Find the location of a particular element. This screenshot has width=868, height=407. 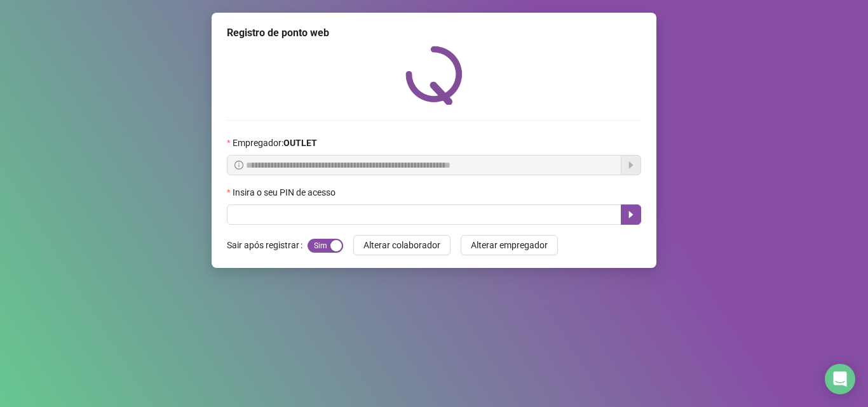

img: QRPoint is located at coordinates (434, 75).